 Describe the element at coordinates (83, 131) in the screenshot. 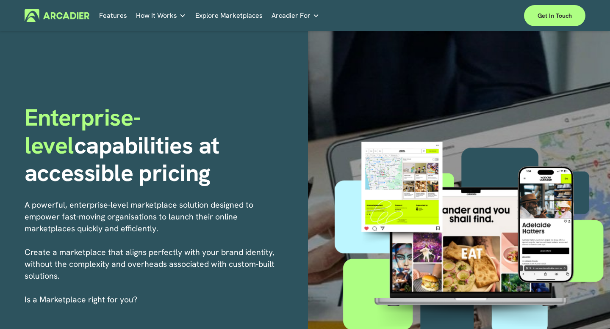

I see `span: Enterprise-level` at that location.